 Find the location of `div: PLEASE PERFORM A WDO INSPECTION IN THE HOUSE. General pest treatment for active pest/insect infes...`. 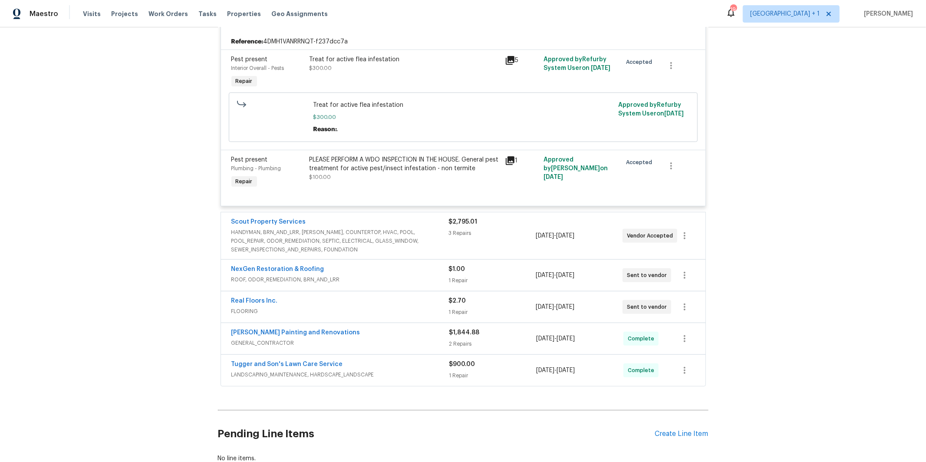

div: PLEASE PERFORM A WDO INSPECTION IN THE HOUSE. General pest treatment for active pest/insect infes... is located at coordinates (405, 164).